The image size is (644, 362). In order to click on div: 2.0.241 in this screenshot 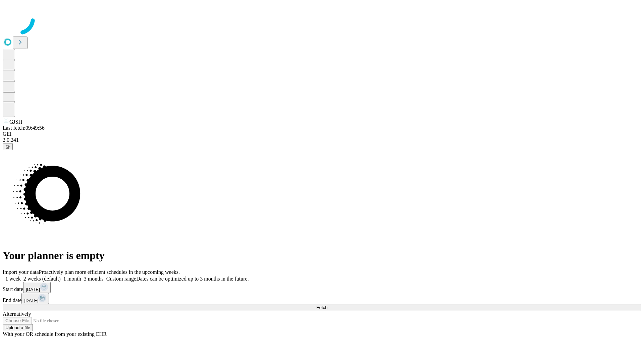, I will do `click(322, 140)`.